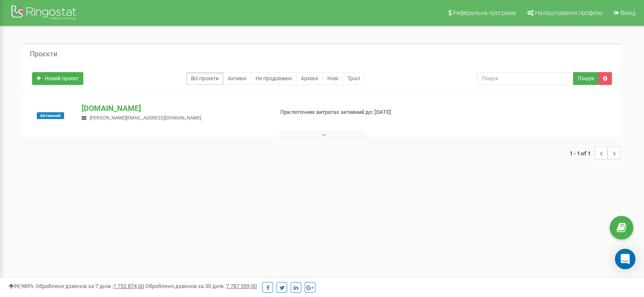 Image resolution: width=644 pixels, height=297 pixels. Describe the element at coordinates (274, 79) in the screenshot. I see `a: Не продовжені` at that location.